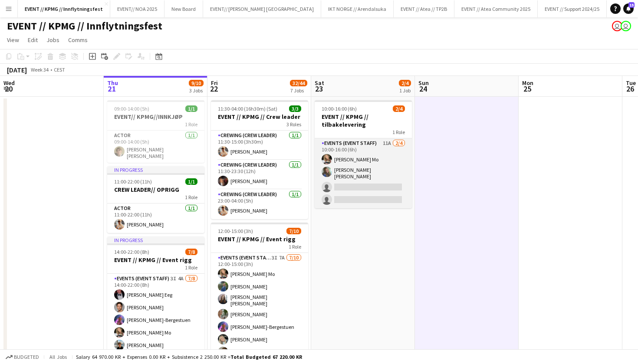  What do you see at coordinates (266, 357) in the screenshot?
I see `span: Total Budgeted 67 220.00 KR` at bounding box center [266, 357].